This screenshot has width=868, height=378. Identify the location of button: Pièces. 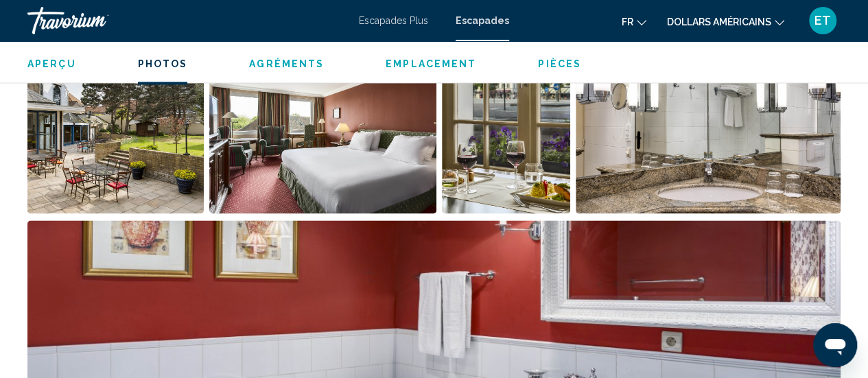
(559, 64).